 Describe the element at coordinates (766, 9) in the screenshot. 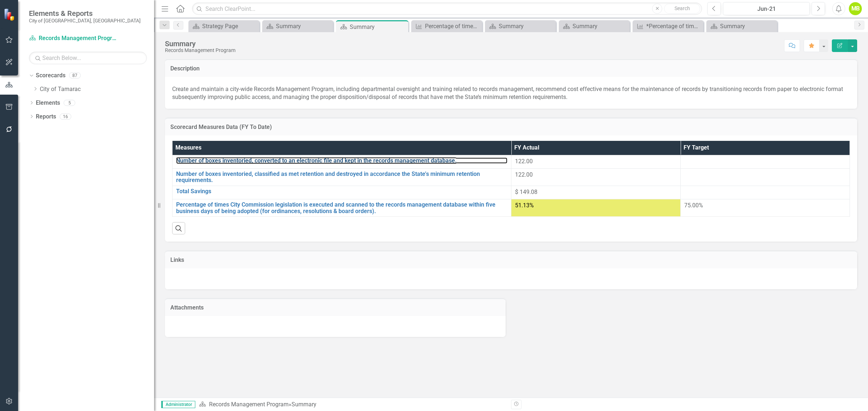

I see `div: Jun-21` at that location.